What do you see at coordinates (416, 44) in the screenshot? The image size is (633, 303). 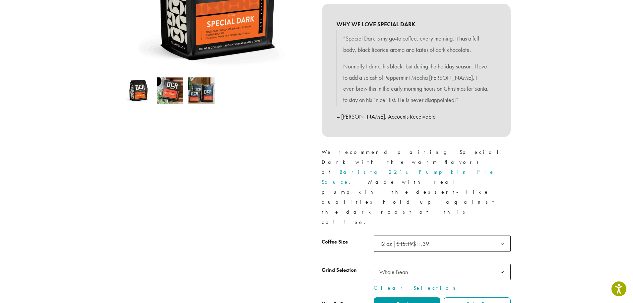 I see `p: “Special Dark is my go-to coffee, every morning. It has a full body, black licorice aroma and tas...` at bounding box center [416, 44].